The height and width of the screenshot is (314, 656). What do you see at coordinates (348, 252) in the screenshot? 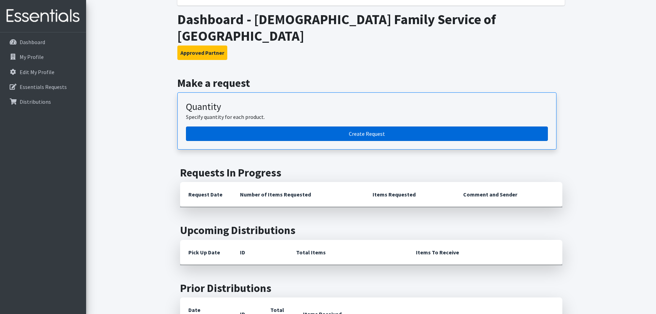
I see `th: Total Items` at bounding box center [348, 252].